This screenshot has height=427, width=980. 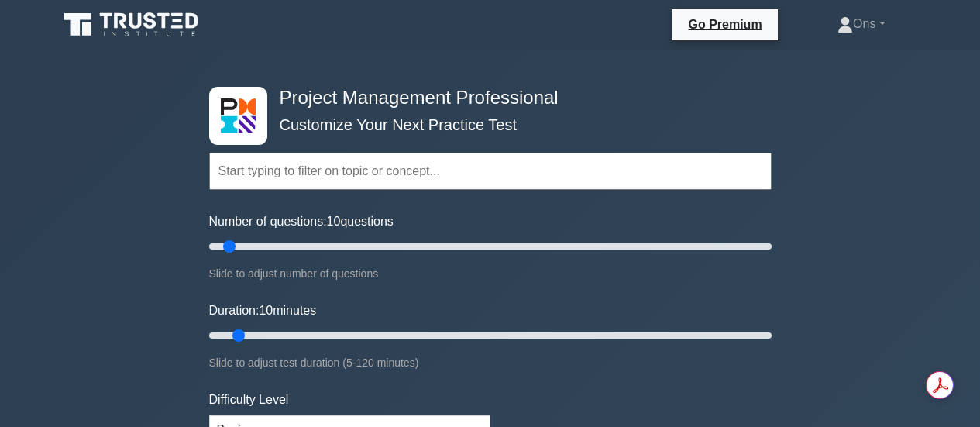 What do you see at coordinates (861, 24) in the screenshot?
I see `a: Ons` at bounding box center [861, 24].